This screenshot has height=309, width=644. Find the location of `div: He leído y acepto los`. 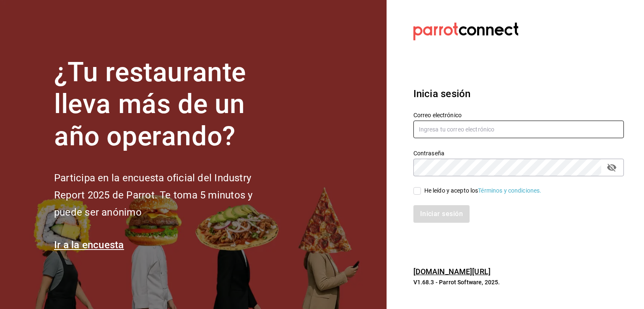

div: He leído y acepto los is located at coordinates (482, 190).